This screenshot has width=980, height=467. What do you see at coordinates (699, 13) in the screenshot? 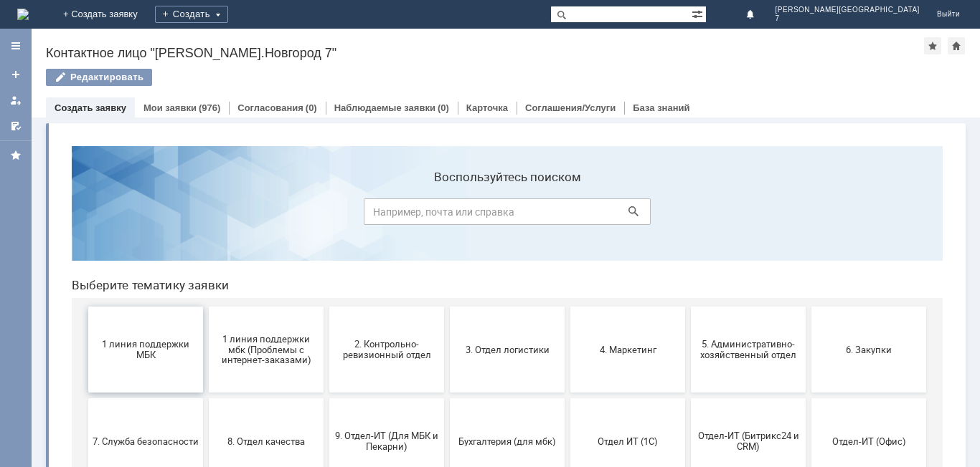
I see `span: Расширенный поиск` at bounding box center [699, 13].